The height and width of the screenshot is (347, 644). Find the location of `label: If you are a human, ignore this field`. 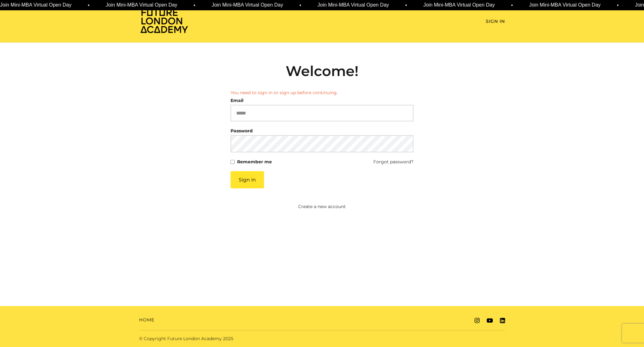

label: If you are a human, ignore this field is located at coordinates (233, 254).